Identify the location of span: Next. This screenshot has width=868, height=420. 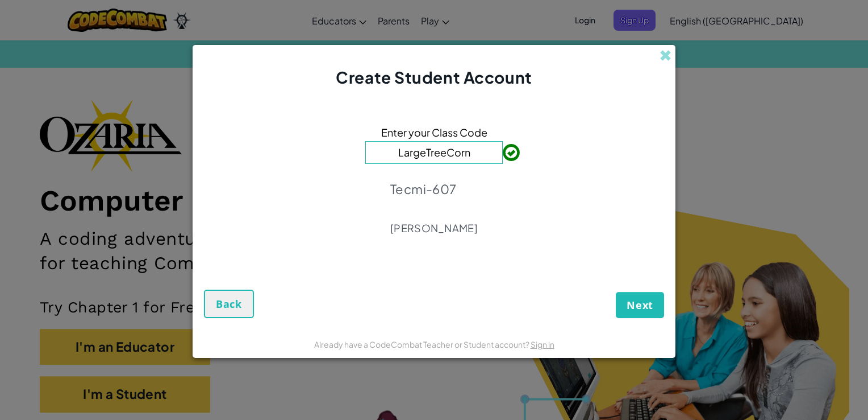
(640, 304).